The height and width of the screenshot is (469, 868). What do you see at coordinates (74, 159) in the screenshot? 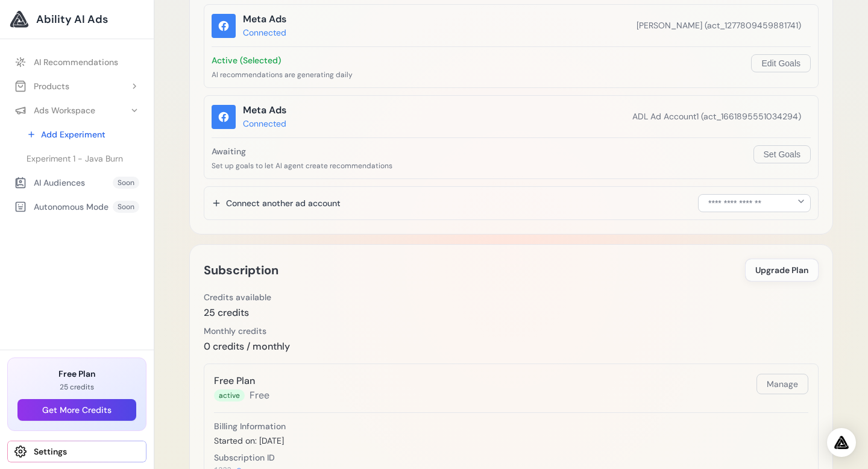
I see `span: Experiment 1 - Java Burn` at bounding box center [74, 159].